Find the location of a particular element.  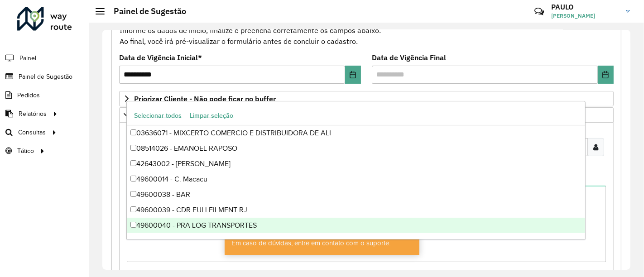

a: Contato Rápido is located at coordinates (539, 11).